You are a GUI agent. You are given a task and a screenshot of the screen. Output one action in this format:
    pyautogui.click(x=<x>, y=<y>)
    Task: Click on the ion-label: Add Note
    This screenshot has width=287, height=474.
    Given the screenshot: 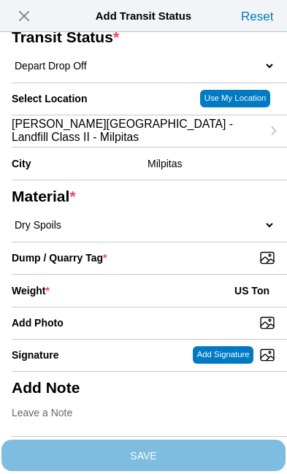 What is the action you would take?
    pyautogui.click(x=140, y=388)
    